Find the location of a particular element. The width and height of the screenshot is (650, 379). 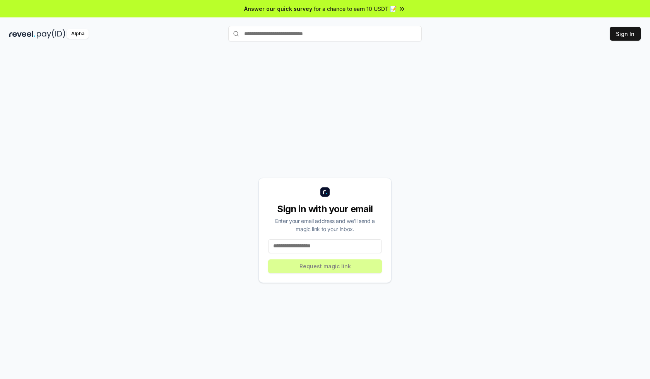

div: Alpha is located at coordinates (78, 34).